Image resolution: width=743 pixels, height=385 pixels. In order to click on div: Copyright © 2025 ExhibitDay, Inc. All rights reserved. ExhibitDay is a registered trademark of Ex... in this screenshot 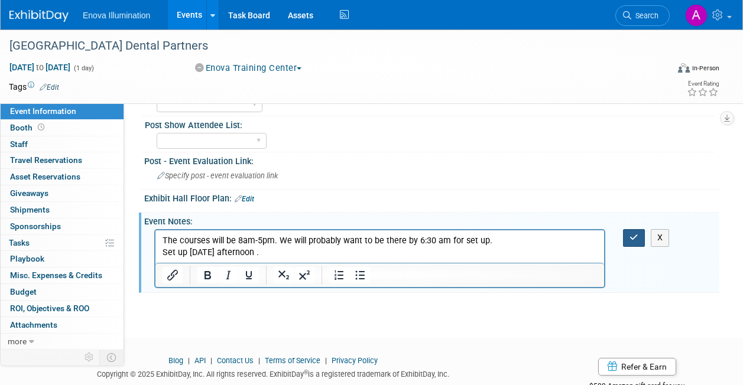, I will do `click(273, 373)`.